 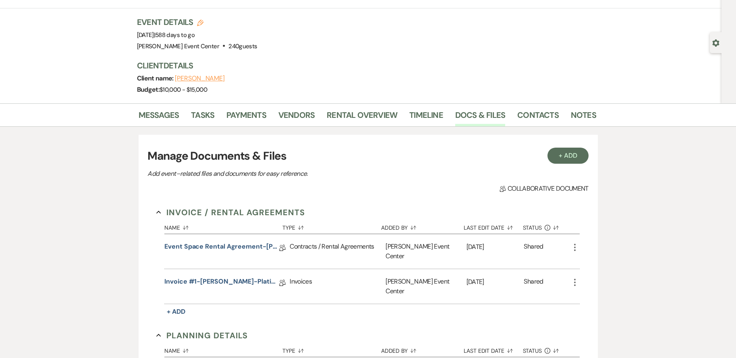 I want to click on h3: Client Details, so click(x=363, y=66).